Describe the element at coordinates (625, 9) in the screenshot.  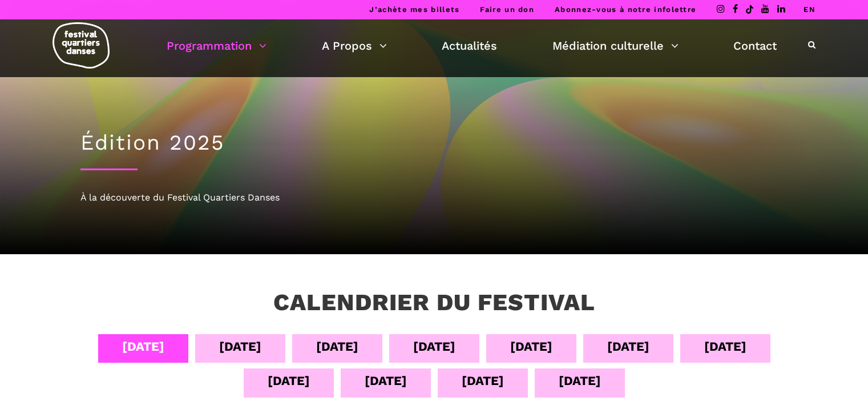
I see `a: Abonnez-vous à notre infolettre` at that location.